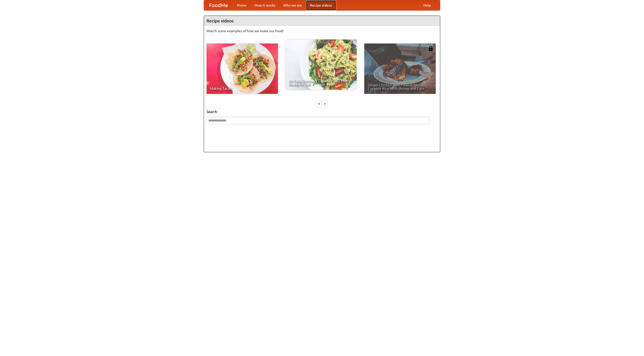  What do you see at coordinates (322, 31) in the screenshot?
I see `p: Watch some examples of how we make our food!` at bounding box center [322, 31].